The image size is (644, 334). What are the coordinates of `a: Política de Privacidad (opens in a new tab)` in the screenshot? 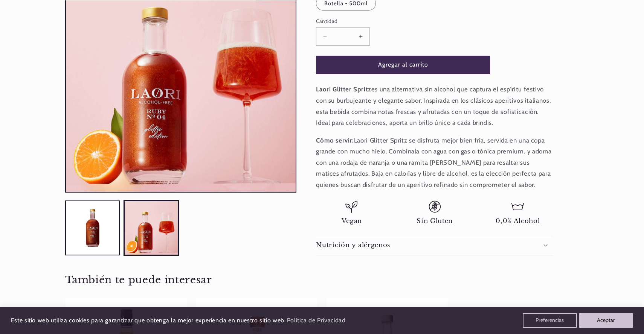 It's located at (316, 320).